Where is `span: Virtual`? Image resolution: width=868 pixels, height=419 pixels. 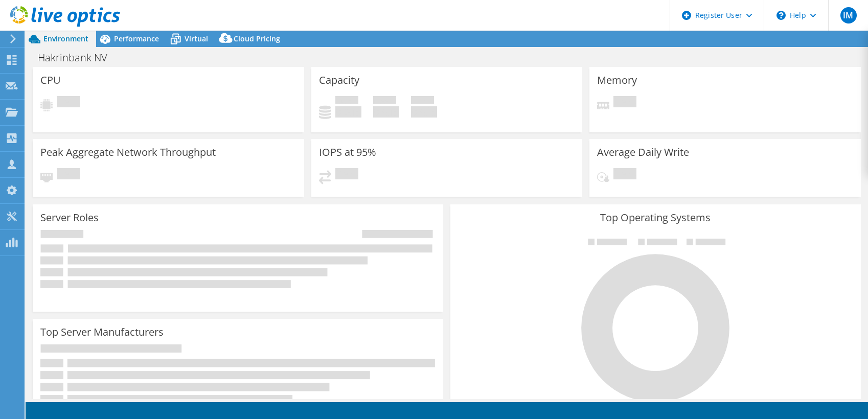 span: Virtual is located at coordinates (196, 38).